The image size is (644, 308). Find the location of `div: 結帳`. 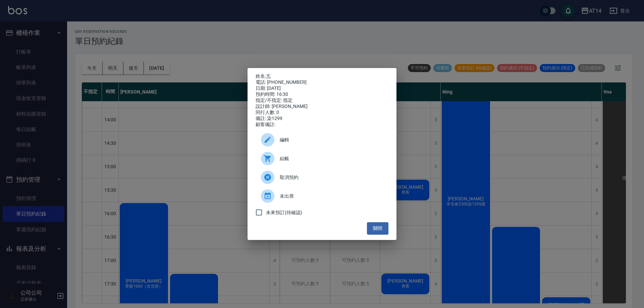

div: 結帳 is located at coordinates (322, 159).